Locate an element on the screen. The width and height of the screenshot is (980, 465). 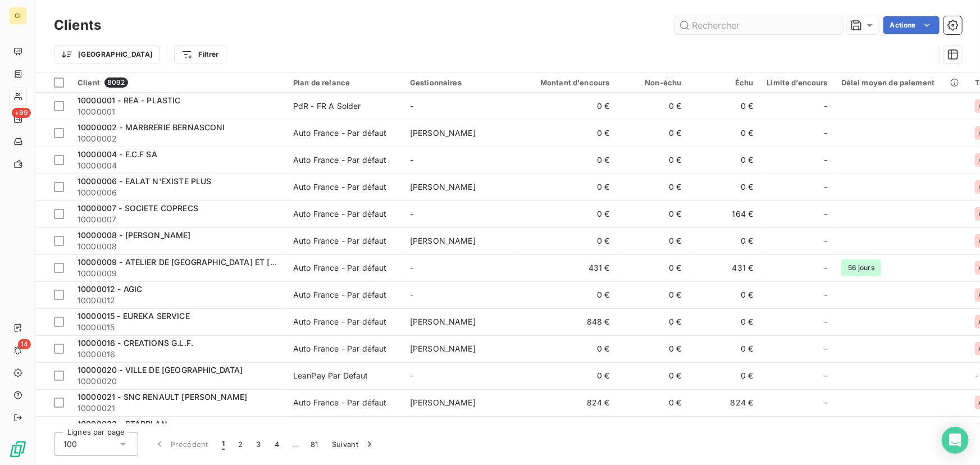
span: 100 is located at coordinates (70, 445).